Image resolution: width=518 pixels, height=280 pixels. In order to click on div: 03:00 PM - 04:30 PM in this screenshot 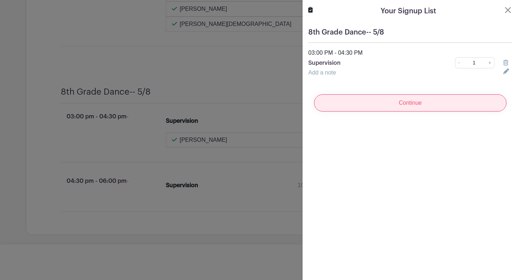, I will do `click(410, 53)`.